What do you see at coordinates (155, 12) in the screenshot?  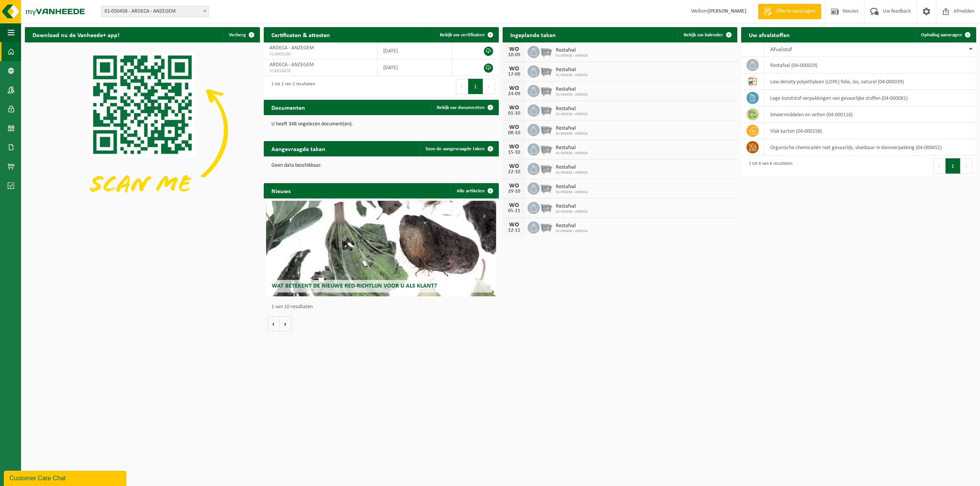 I see `span: 01-050458 - ARDECA - ANZEGEM` at bounding box center [155, 12].